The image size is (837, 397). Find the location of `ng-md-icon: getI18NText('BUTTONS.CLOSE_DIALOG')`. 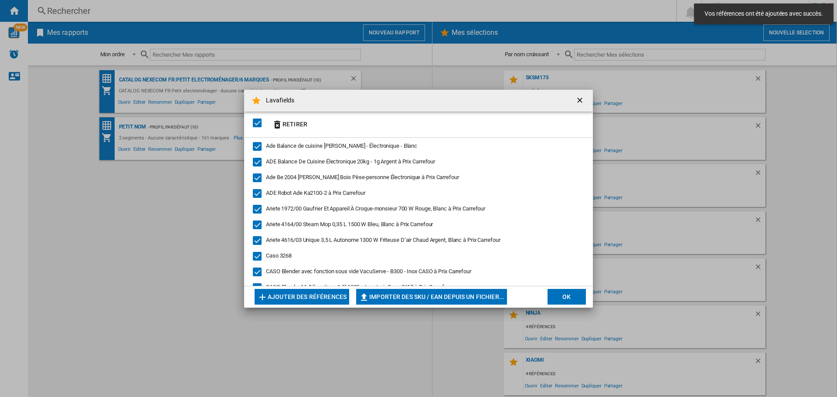

ng-md-icon: getI18NText('BUTTONS.CLOSE_DIALOG') is located at coordinates (581, 101).